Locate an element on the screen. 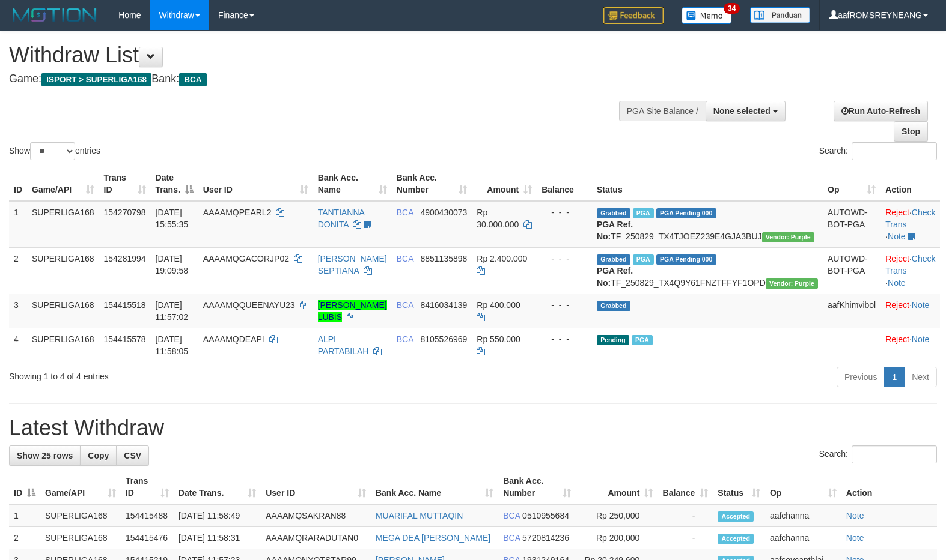  span: Copy 8416034139 to clipboard is located at coordinates (443, 305).